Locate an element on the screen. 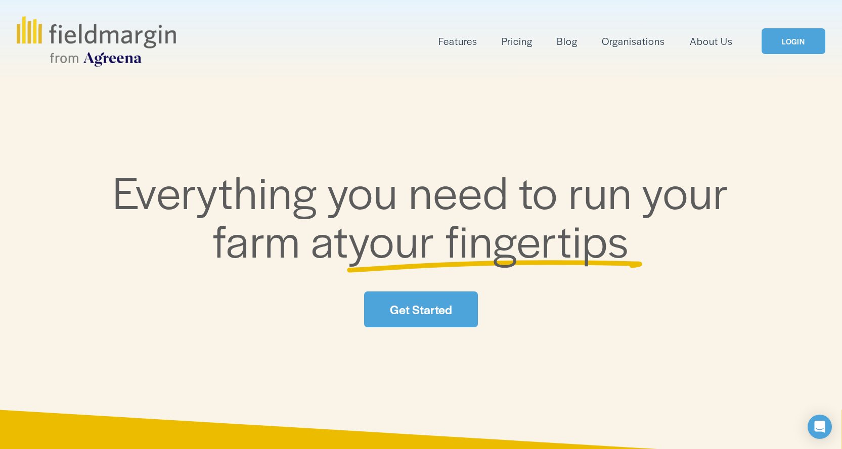 The image size is (842, 449). a: Organisations is located at coordinates (633, 41).